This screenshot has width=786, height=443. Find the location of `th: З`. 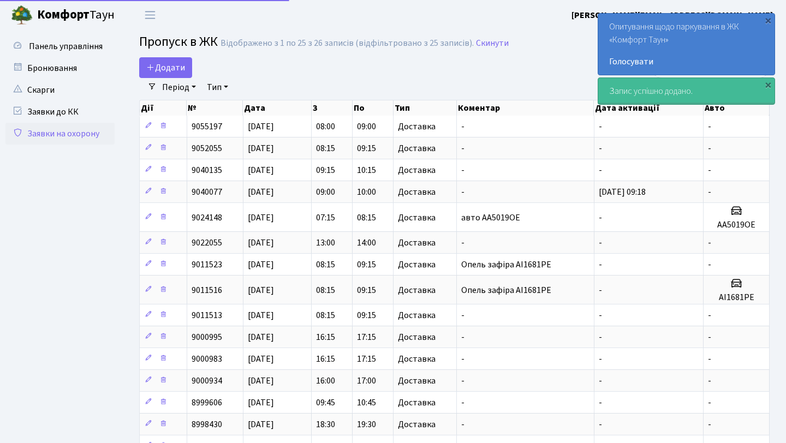

th: З is located at coordinates (332, 108).